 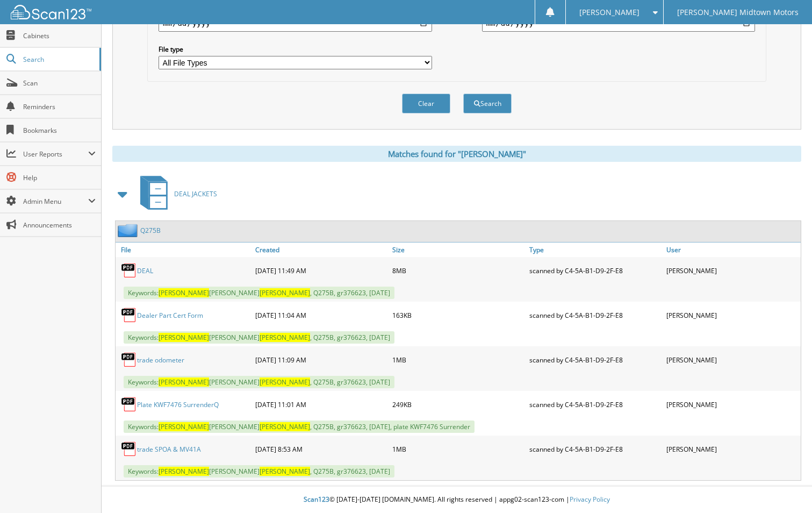 What do you see at coordinates (458, 271) in the screenshot?
I see `div: 8MB` at bounding box center [458, 271].